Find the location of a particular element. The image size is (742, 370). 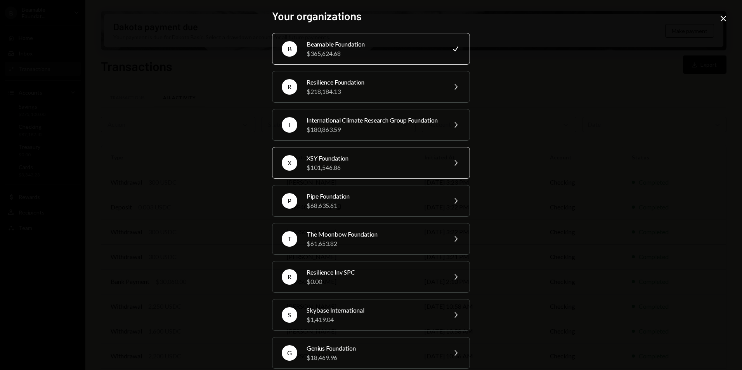

div: Beamable Foundation is located at coordinates (374, 44).